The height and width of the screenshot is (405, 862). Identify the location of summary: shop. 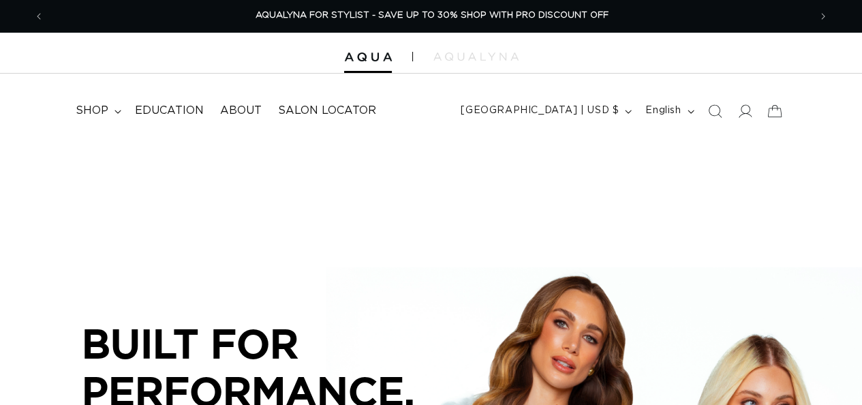
(97, 110).